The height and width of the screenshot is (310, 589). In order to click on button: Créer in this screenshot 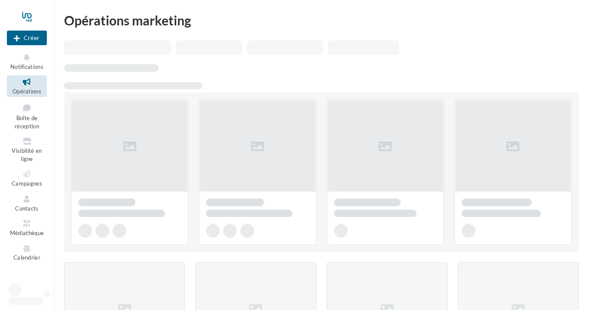, I will do `click(27, 38)`.